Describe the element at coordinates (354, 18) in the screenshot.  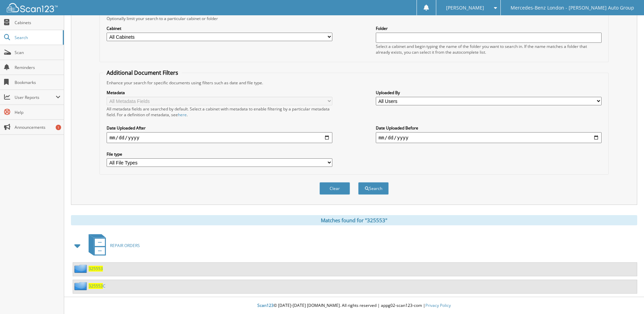
I see `div: Optionally limit your search to a particular cabinet or folder` at that location.